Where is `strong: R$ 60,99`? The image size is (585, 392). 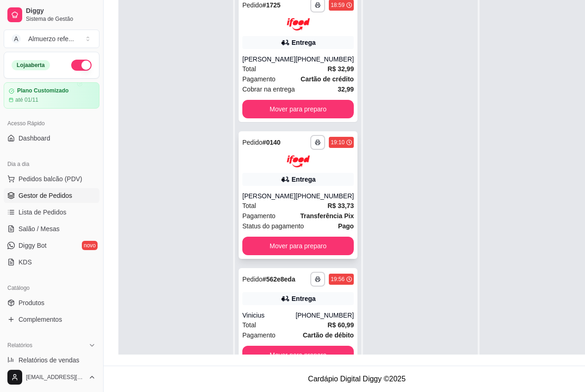 strong: R$ 60,99 is located at coordinates (340, 325).